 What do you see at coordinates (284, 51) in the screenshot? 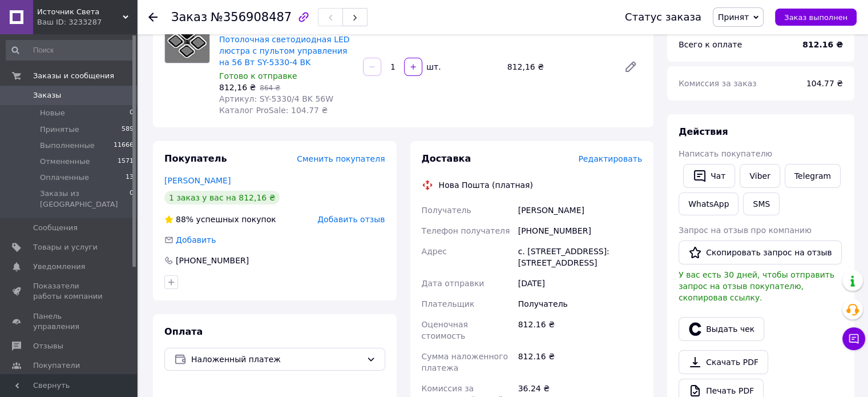
I see `a: Потолочная светодиодная LED люстра с пультом управления на 56 Вт SY-5330-4 BK` at bounding box center [284, 51].